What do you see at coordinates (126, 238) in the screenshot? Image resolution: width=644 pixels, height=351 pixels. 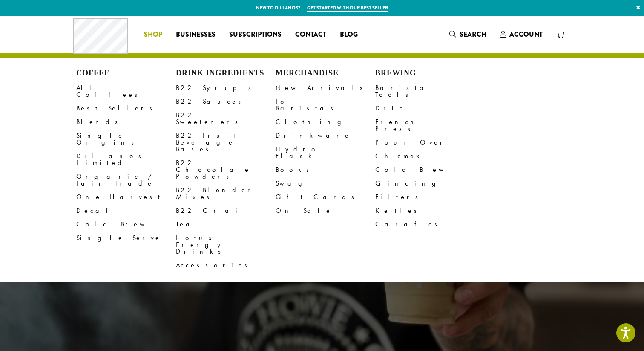 I see `a: Single Serve` at bounding box center [126, 238].